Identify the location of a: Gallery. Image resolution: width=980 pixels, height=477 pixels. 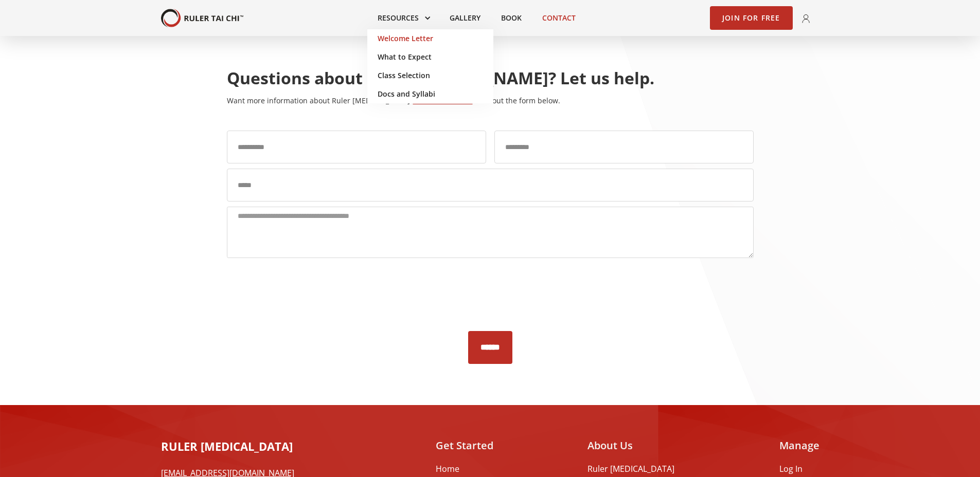
(465, 18).